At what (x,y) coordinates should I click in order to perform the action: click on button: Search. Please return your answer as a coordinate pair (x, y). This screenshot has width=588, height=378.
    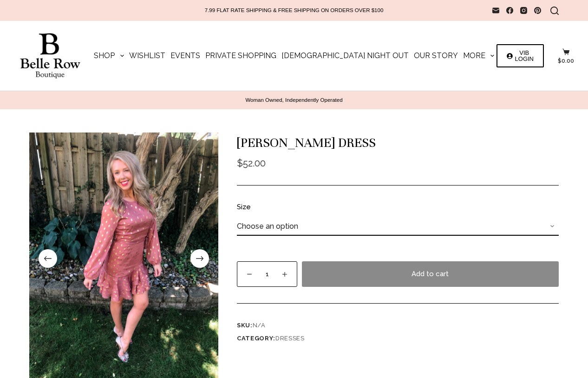
    Looking at the image, I should click on (554, 11).